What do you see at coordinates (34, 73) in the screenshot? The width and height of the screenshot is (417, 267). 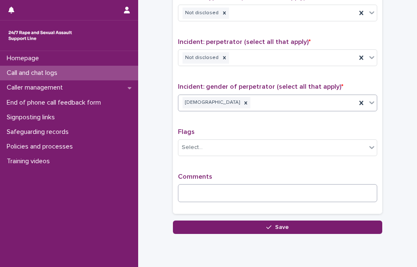 I see `p: Call and chat logs` at bounding box center [34, 73].